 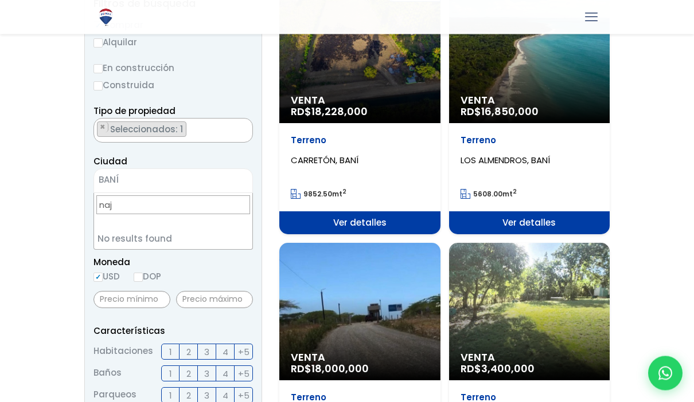 What do you see at coordinates (173, 331) in the screenshot?
I see `p: Características` at bounding box center [173, 331].